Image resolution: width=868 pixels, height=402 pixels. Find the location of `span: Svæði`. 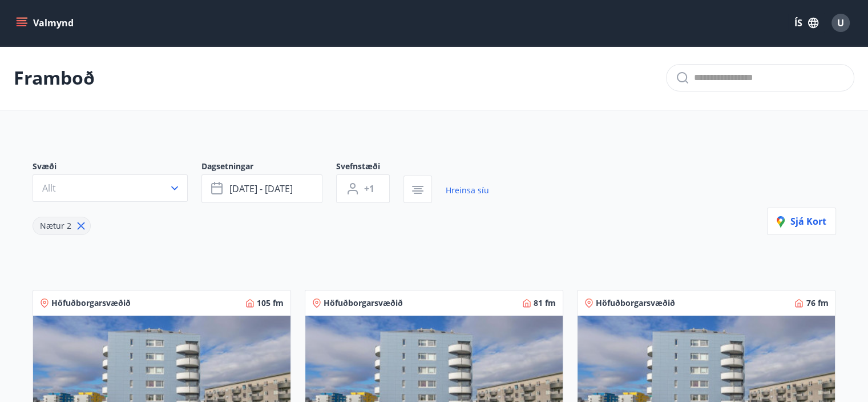

span: Svæði is located at coordinates (117, 167).